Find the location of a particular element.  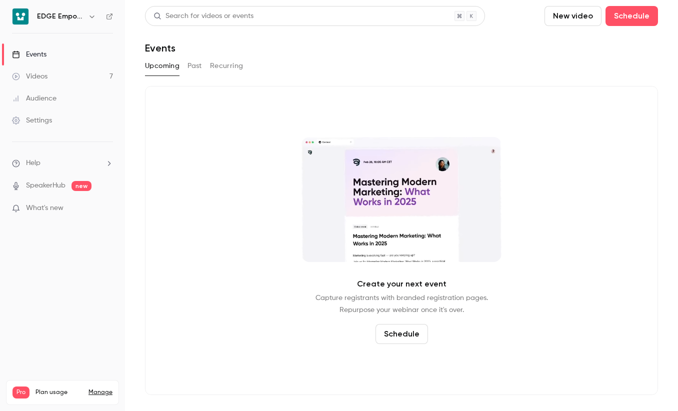

img: logo_orange.svg is located at coordinates (20, 20).